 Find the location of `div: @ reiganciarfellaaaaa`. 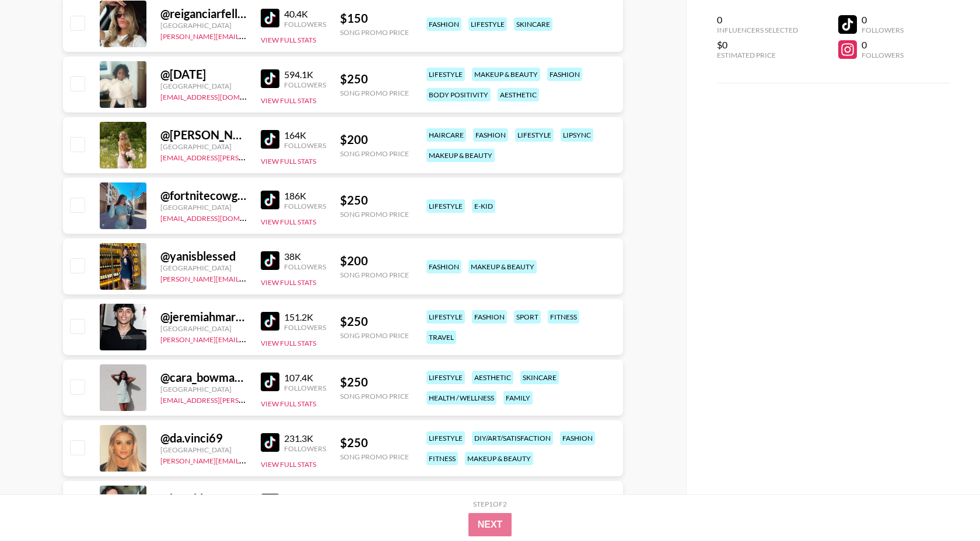

div: @ reiganciarfellaaaaa is located at coordinates (204, 13).